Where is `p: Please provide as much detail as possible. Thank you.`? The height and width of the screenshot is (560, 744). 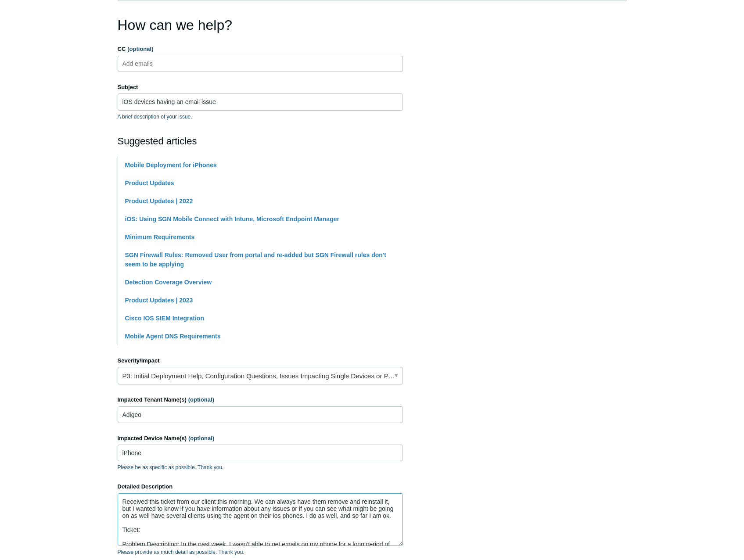
p: Please provide as much detail as possible. Thank you. is located at coordinates (261, 552).